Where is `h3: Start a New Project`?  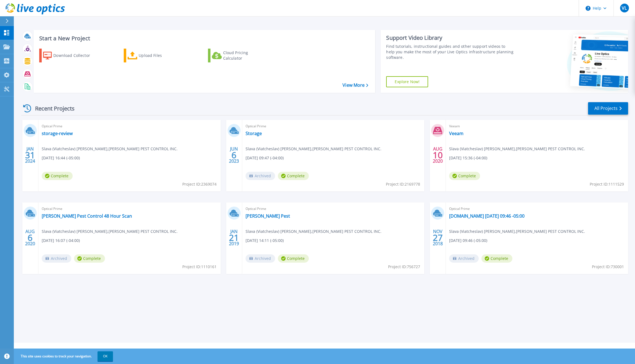 h3: Start a New Project is located at coordinates (203, 38).